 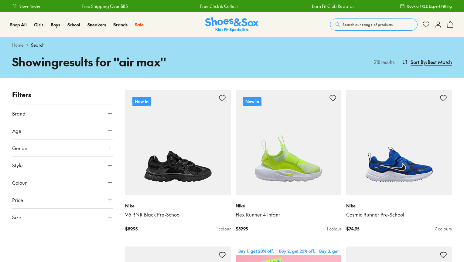 I want to click on a: Shoes & Sox, so click(x=232, y=25).